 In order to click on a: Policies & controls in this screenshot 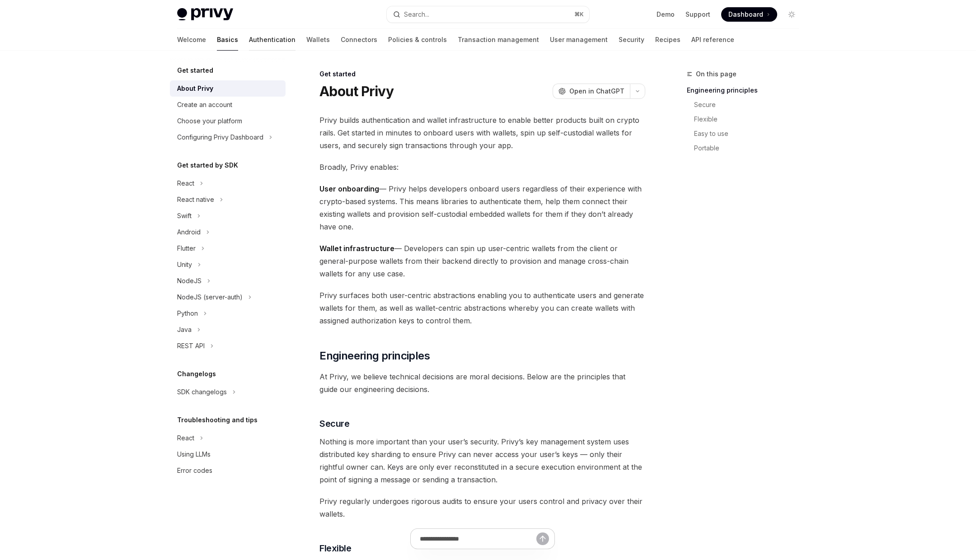, I will do `click(417, 40)`.